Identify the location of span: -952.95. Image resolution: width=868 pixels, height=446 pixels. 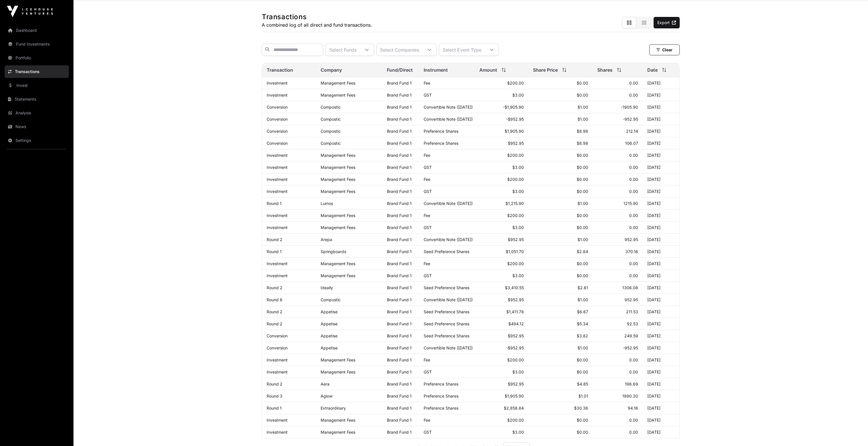
(630, 348).